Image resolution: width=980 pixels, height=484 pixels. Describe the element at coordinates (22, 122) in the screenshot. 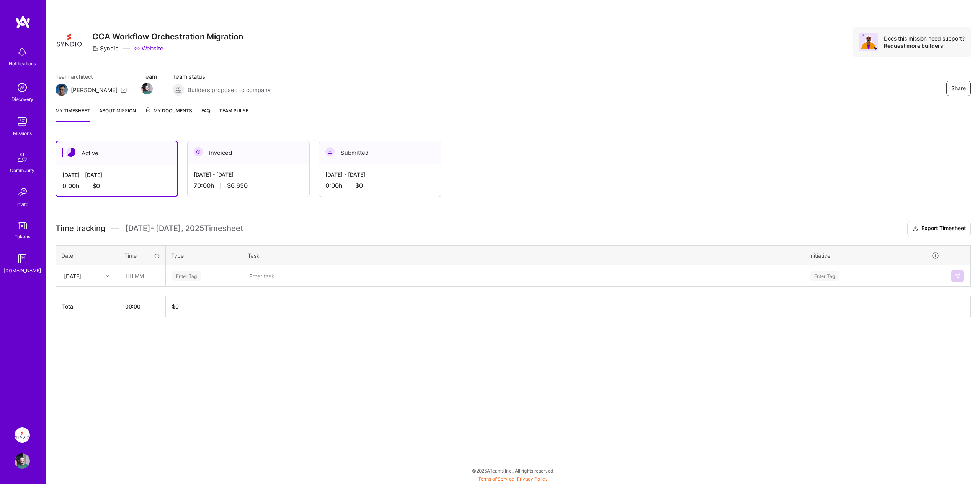

I see `img: teamwork` at that location.